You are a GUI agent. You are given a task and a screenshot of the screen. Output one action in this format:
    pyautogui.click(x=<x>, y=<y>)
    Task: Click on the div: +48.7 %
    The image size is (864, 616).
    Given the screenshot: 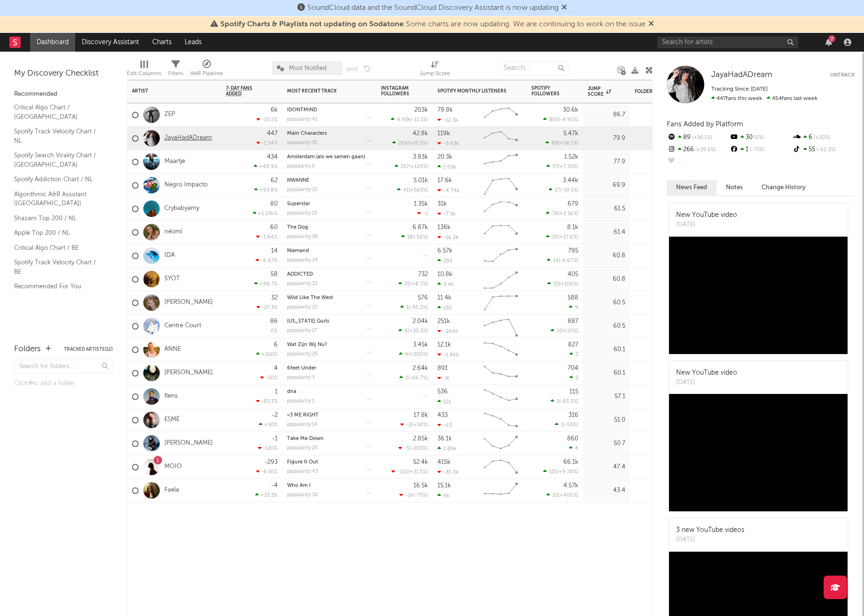 What is the action you would take?
    pyautogui.click(x=266, y=284)
    